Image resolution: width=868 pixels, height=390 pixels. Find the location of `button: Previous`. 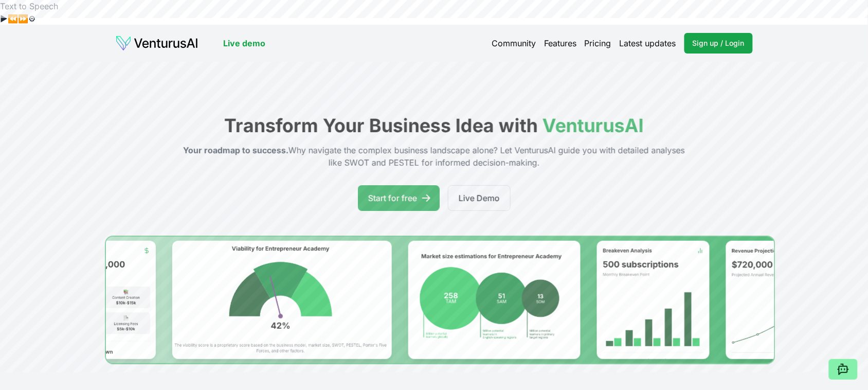

button: Previous is located at coordinates (13, 19).